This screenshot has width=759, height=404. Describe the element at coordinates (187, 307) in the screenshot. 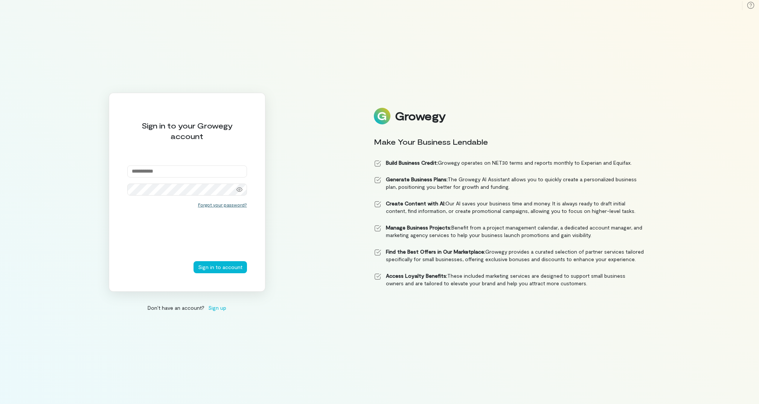

I see `div: Don’t have an account?` at that location.